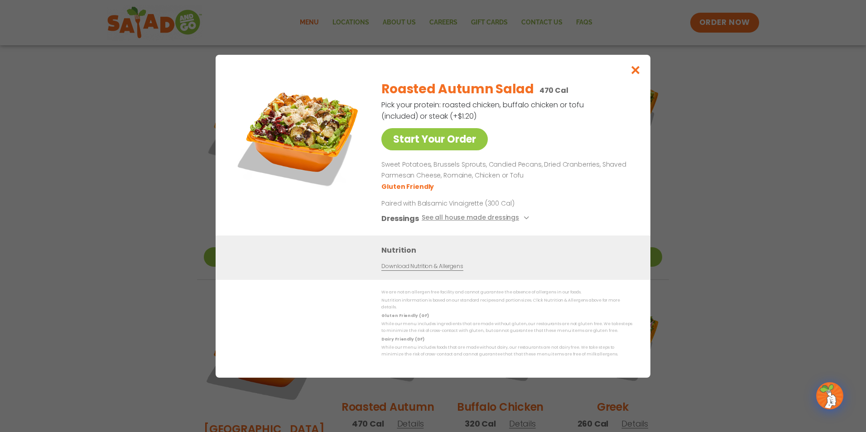  What do you see at coordinates (465, 203) in the screenshot?
I see `p: Paired with Balsamic Vinaigrette (300 Cal)` at bounding box center [465, 203].